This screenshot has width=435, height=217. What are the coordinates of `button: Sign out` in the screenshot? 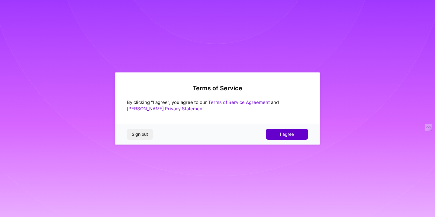 It's located at (140, 134).